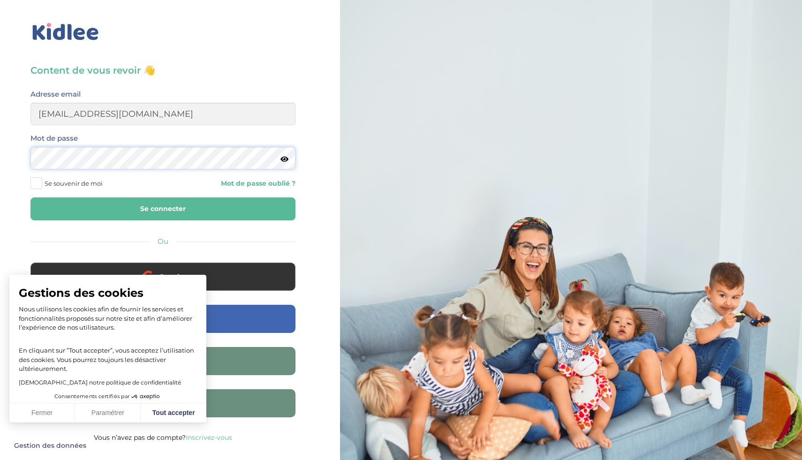 The width and height of the screenshot is (802, 460). Describe the element at coordinates (42, 413) in the screenshot. I see `button: Fermer` at that location.